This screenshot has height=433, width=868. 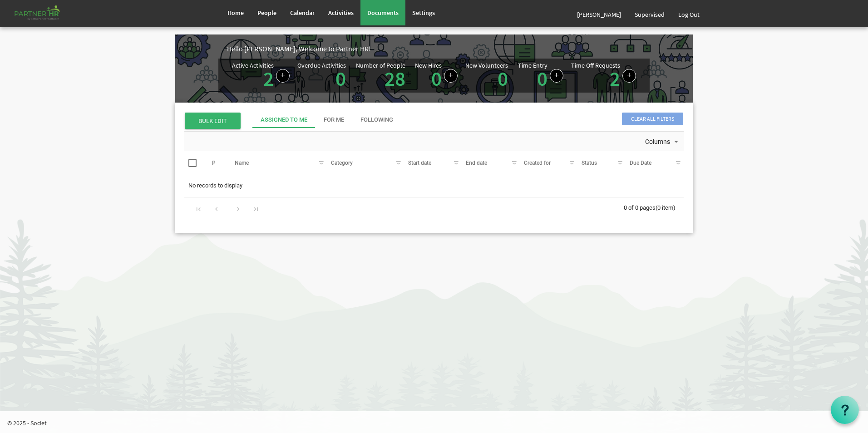 What do you see at coordinates (438, 423) in the screenshot?
I see `p: © 2025 - Societ` at bounding box center [438, 423].